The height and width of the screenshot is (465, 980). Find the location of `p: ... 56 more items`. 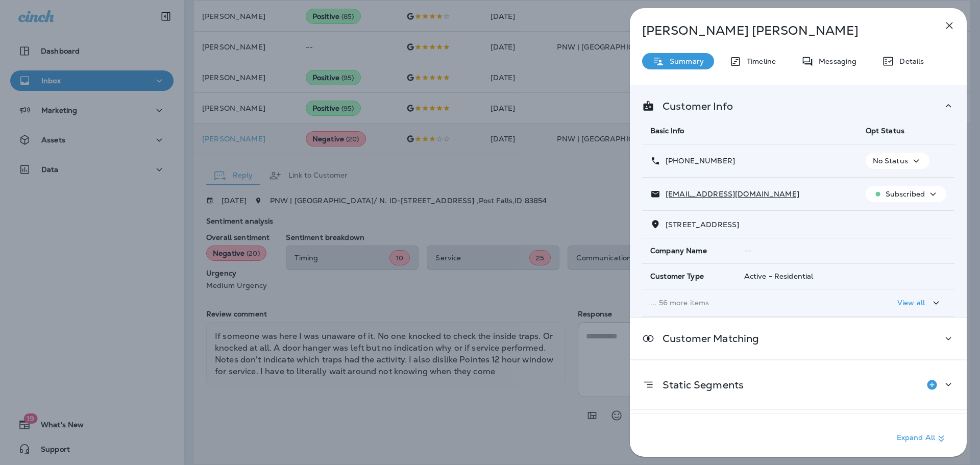

p: ... 56 more items is located at coordinates (750, 303).